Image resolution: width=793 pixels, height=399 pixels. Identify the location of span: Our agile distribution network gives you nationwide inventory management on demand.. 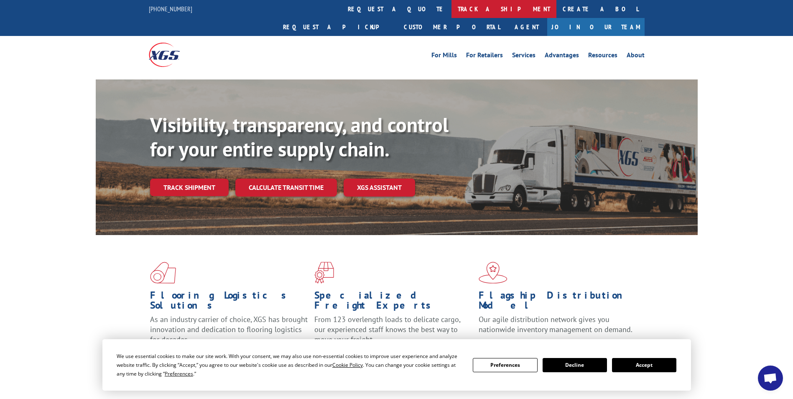
(556, 324).